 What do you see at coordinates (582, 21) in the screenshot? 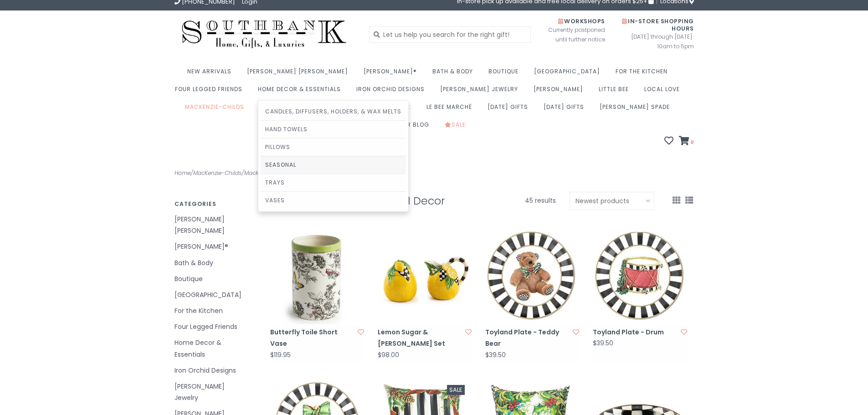
I see `span: Workshops` at bounding box center [582, 21].